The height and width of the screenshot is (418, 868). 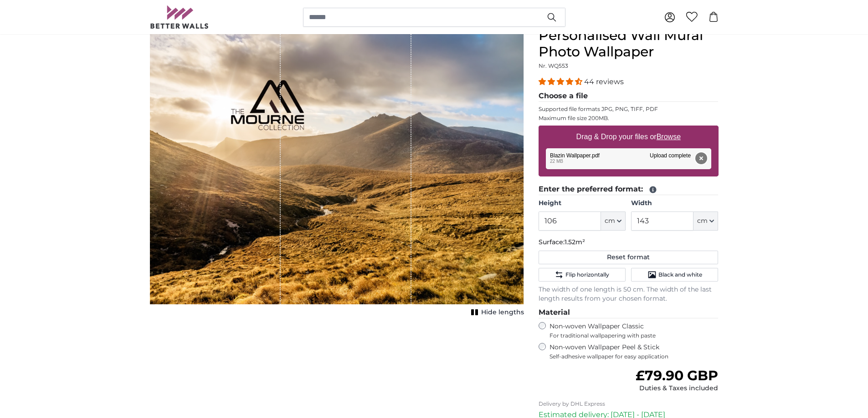 What do you see at coordinates (628, 44) in the screenshot?
I see `h1: Personalised Wall Mural Photo Wallpaper` at bounding box center [628, 44].